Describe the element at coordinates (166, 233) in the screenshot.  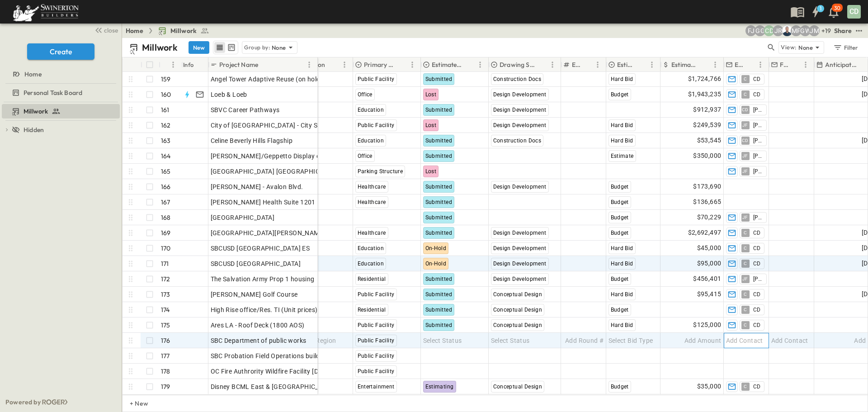
I see `p: 169` at that location.